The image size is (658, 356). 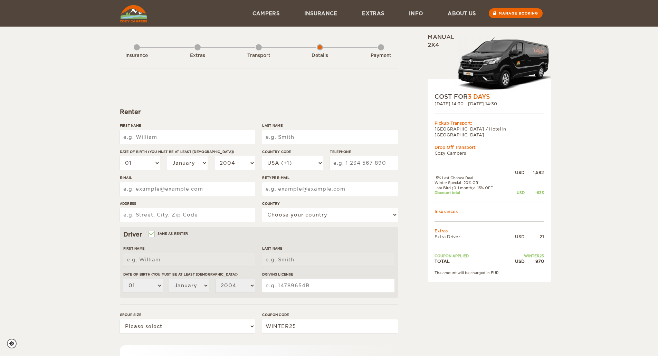 I want to click on td: -5% Last Chance Deal, so click(x=471, y=178).